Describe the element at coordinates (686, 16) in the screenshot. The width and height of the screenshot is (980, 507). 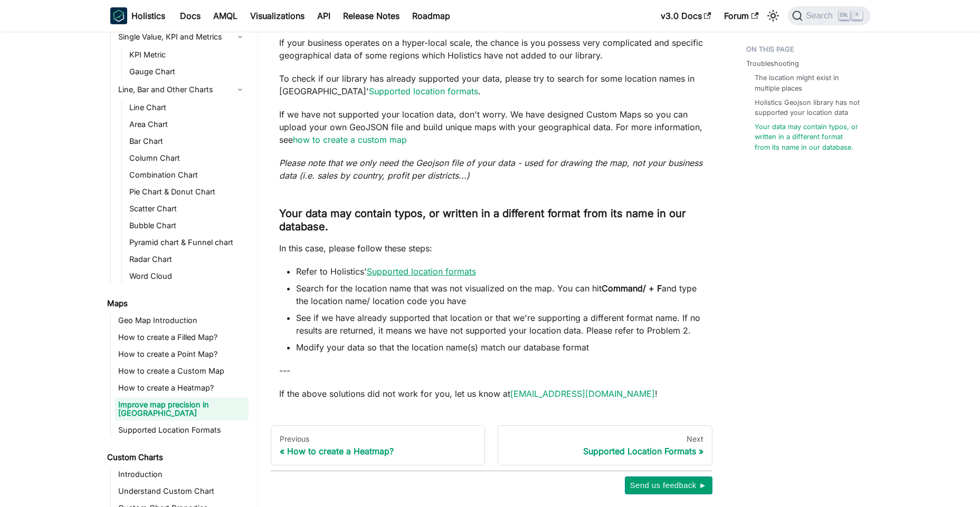
I see `a: v3.0 Docs` at that location.